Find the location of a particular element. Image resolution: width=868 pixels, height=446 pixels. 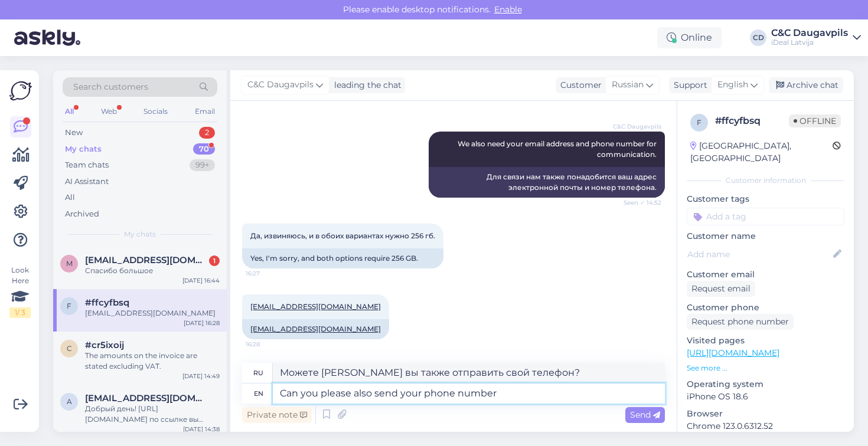

div: Customer is located at coordinates (579, 85).